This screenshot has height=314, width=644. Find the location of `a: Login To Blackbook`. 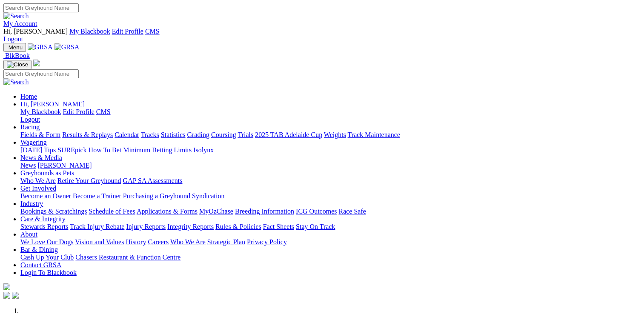

a: Login To Blackbook is located at coordinates (49, 272).